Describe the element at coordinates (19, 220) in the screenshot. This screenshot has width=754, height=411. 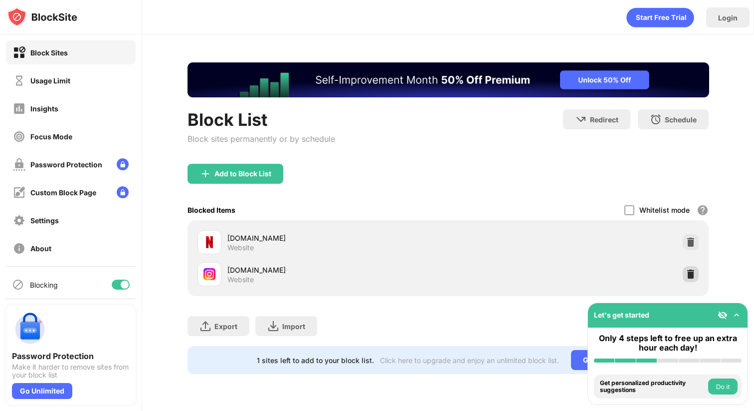
I see `img: settings-off.svg` at that location.